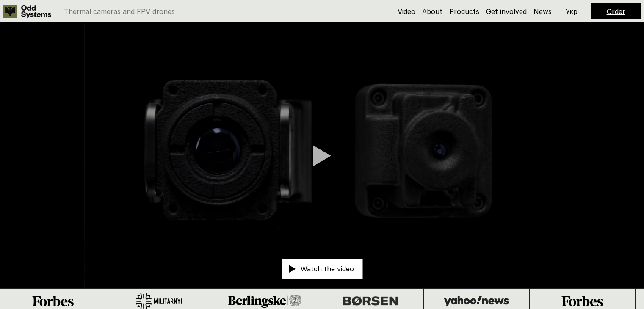 This screenshot has height=309, width=644. I want to click on a: News, so click(542, 11).